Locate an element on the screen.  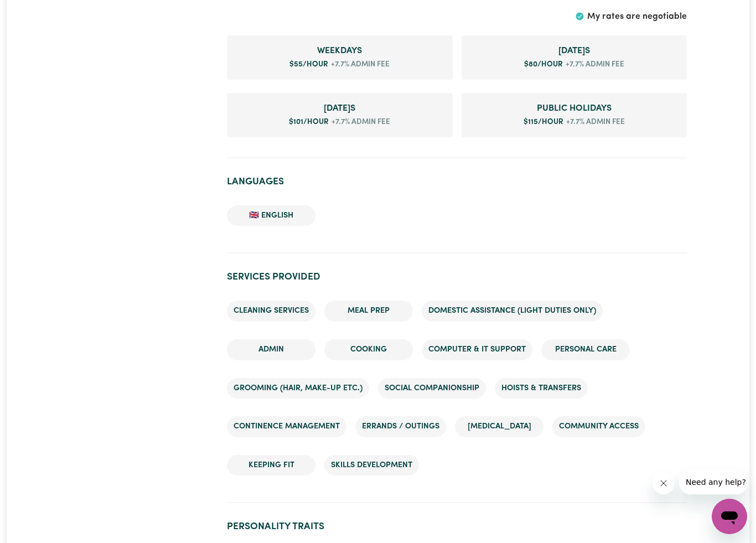
li: Hoists & transfers is located at coordinates (541, 389).